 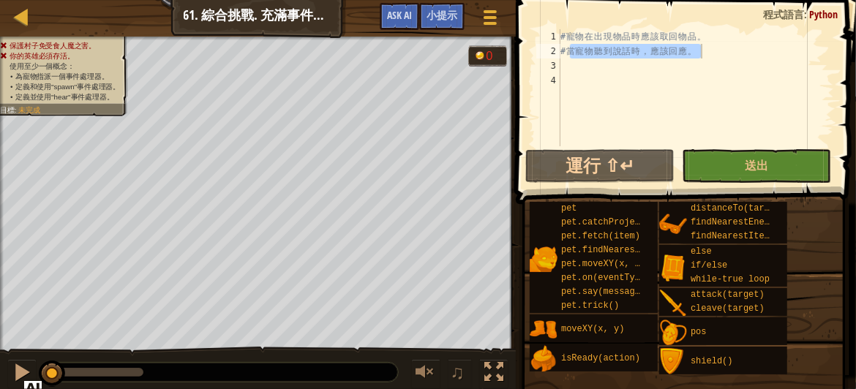 What do you see at coordinates (426, 374) in the screenshot?
I see `button: 調整音量` at bounding box center [426, 374].